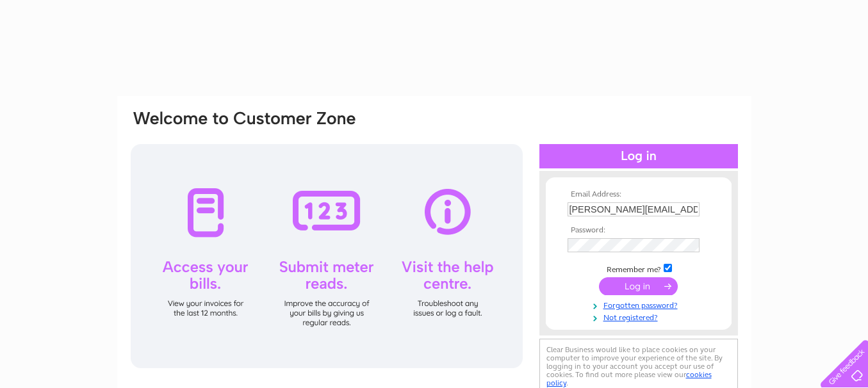  What do you see at coordinates (640, 316) in the screenshot?
I see `a: Not registered?` at bounding box center [640, 316].